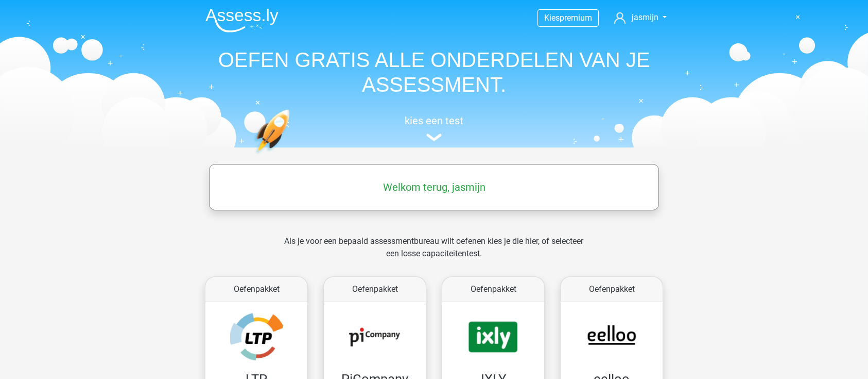 The height and width of the screenshot is (379, 868). Describe the element at coordinates (645, 17) in the screenshot. I see `span: jasmijn` at that location.